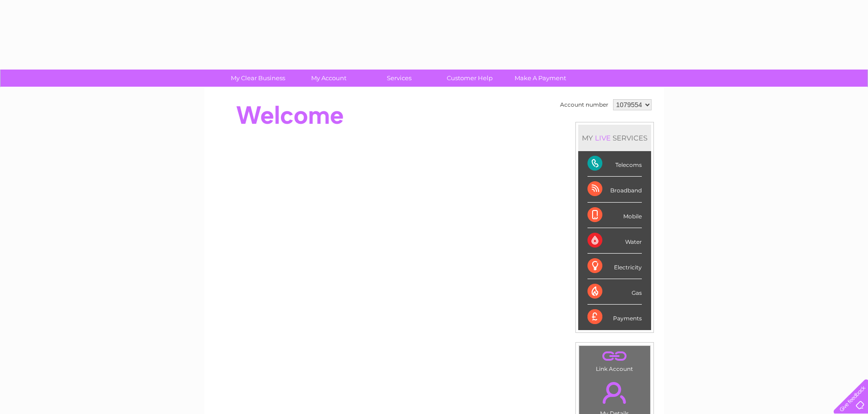 This screenshot has height=414, width=868. What do you see at coordinates (399, 78) in the screenshot?
I see `a: Services` at bounding box center [399, 78].